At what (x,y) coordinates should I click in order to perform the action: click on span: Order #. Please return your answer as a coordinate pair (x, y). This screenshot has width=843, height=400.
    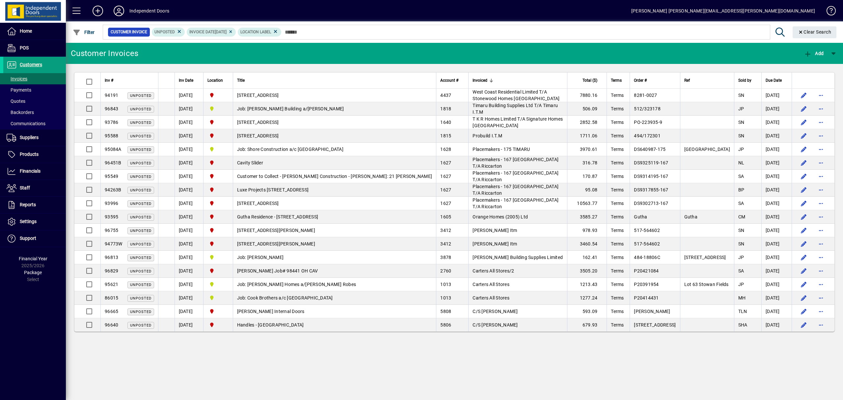
    Looking at the image, I should click on (640, 80).